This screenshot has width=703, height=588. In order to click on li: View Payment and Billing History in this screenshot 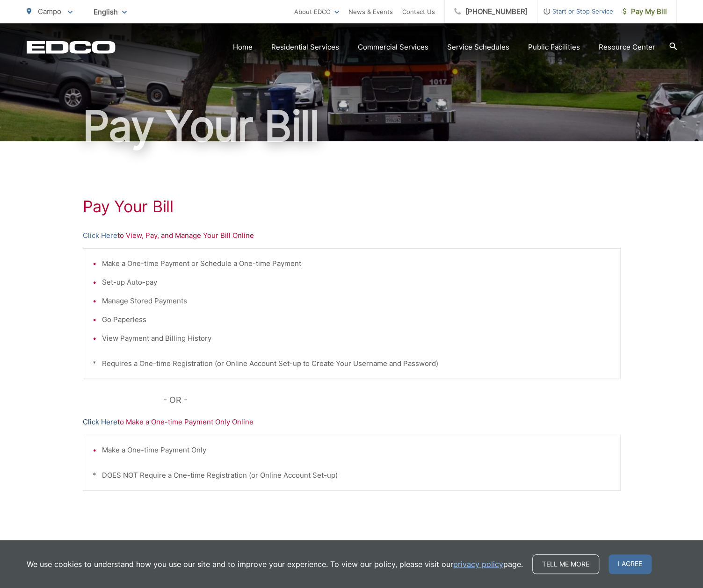, I will do `click(356, 338)`.